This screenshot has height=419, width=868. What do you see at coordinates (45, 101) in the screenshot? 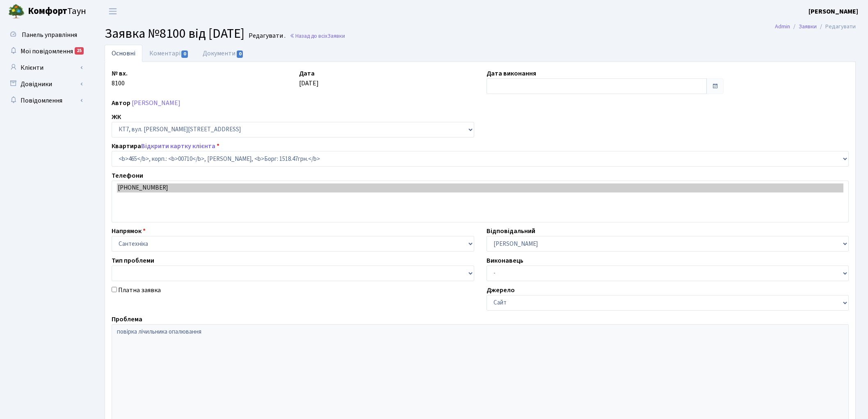
I see `a: Повідомлення` at bounding box center [45, 101].